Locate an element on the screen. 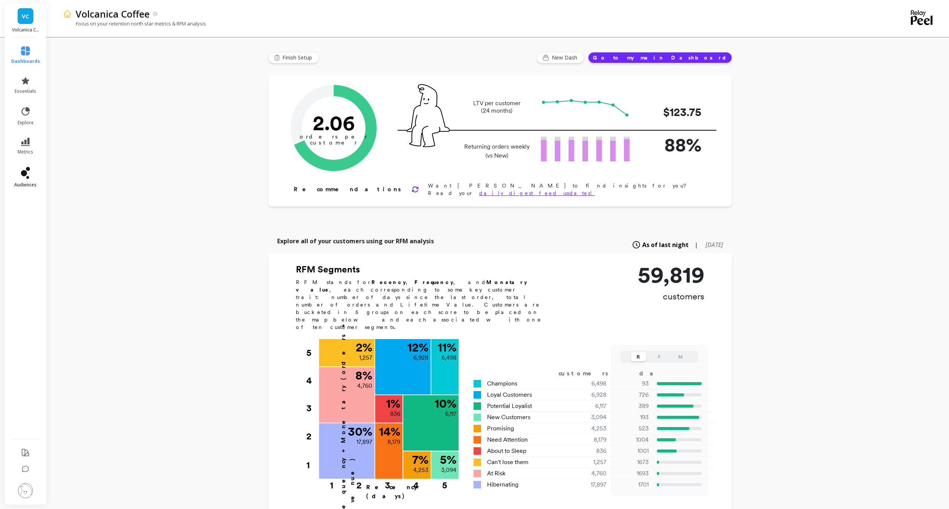 Image resolution: width=949 pixels, height=509 pixels. img: header icon is located at coordinates (67, 14).